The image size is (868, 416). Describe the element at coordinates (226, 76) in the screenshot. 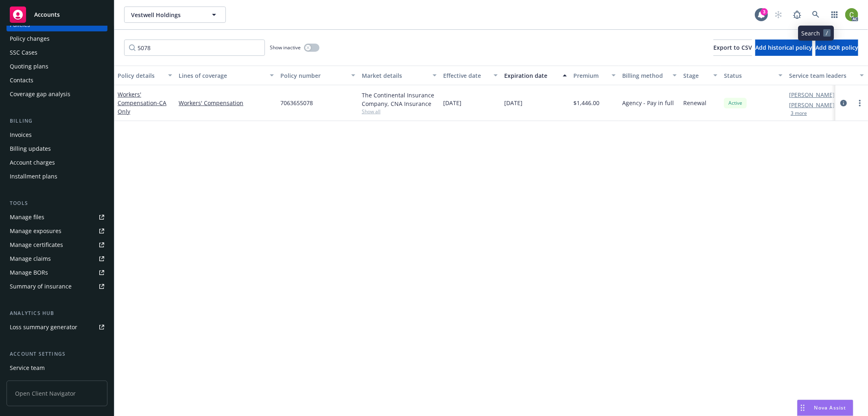

I see `button: Lines of coverage` at that location.